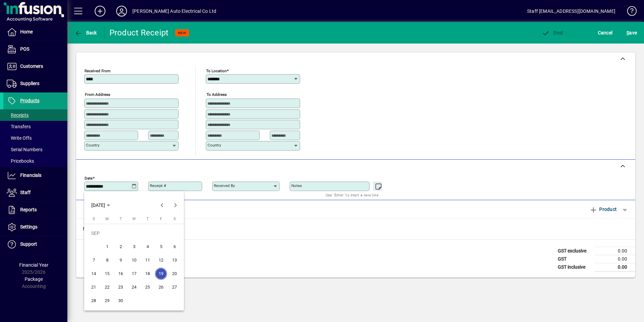 The image size is (644, 322). What do you see at coordinates (162, 205) in the screenshot?
I see `button: Previous month` at bounding box center [162, 205].